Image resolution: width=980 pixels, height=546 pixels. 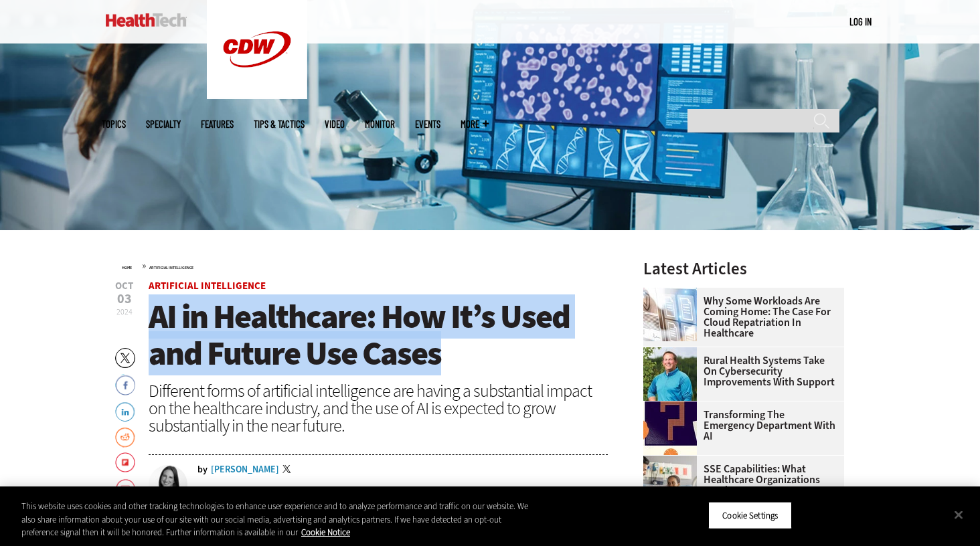 What do you see at coordinates (750, 515) in the screenshot?
I see `button: Cookie Settings` at bounding box center [750, 515].